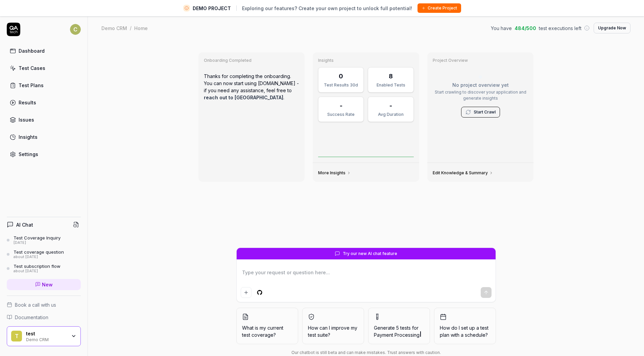 This screenshot has height=356, width=644. Describe the element at coordinates (44, 284) in the screenshot. I see `a: New` at that location.